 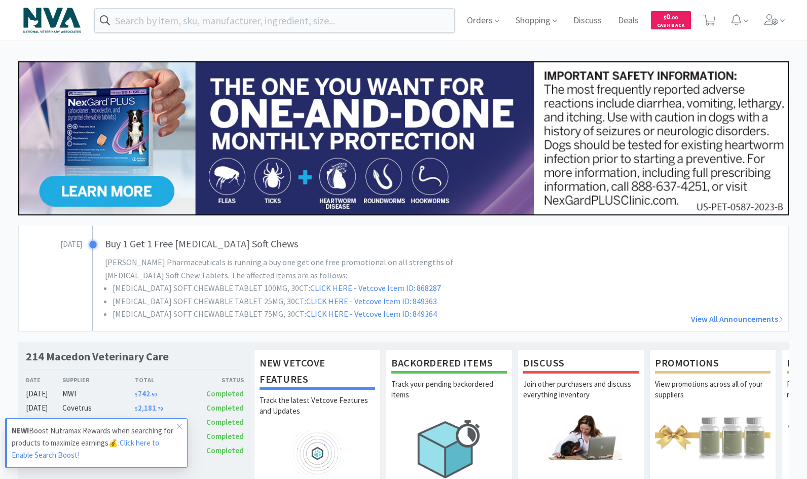 What do you see at coordinates (403, 138) in the screenshot?
I see `img: 24562ba5414042f391a945fa418716b7_350.jpg` at bounding box center [403, 138].